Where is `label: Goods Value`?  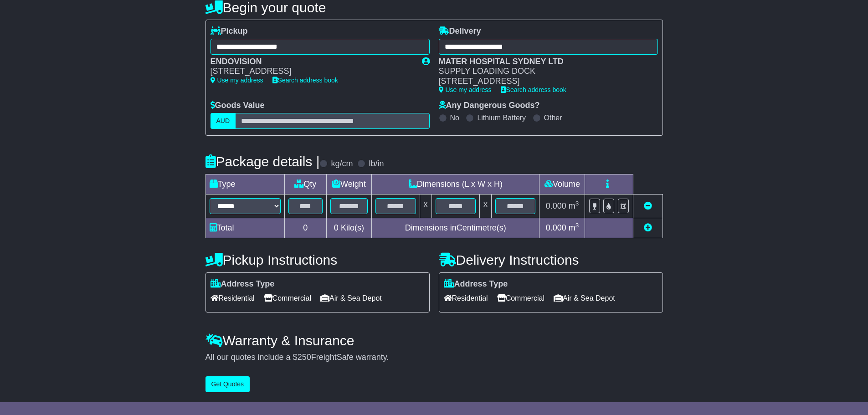 label: Goods Value is located at coordinates (237, 106).